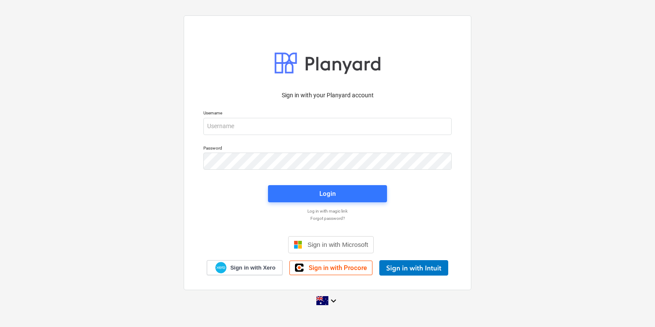 The width and height of the screenshot is (655, 327). What do you see at coordinates (327, 148) in the screenshot?
I see `p: Password` at bounding box center [327, 148].